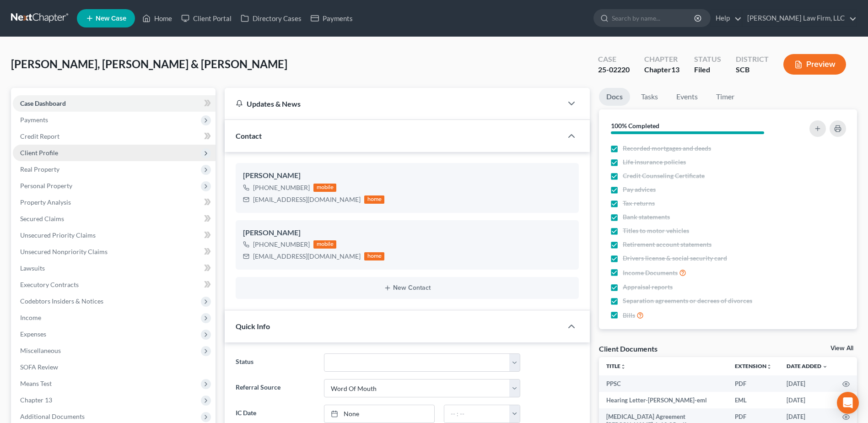 The image size is (868, 423). Describe the element at coordinates (46, 186) in the screenshot. I see `span: Personal Property` at that location.